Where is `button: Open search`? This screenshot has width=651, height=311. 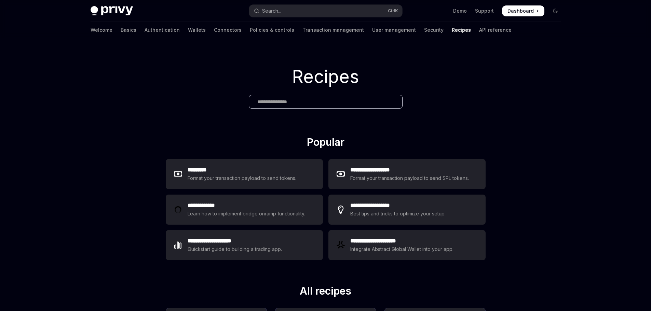
button: Open search is located at coordinates (326, 11).